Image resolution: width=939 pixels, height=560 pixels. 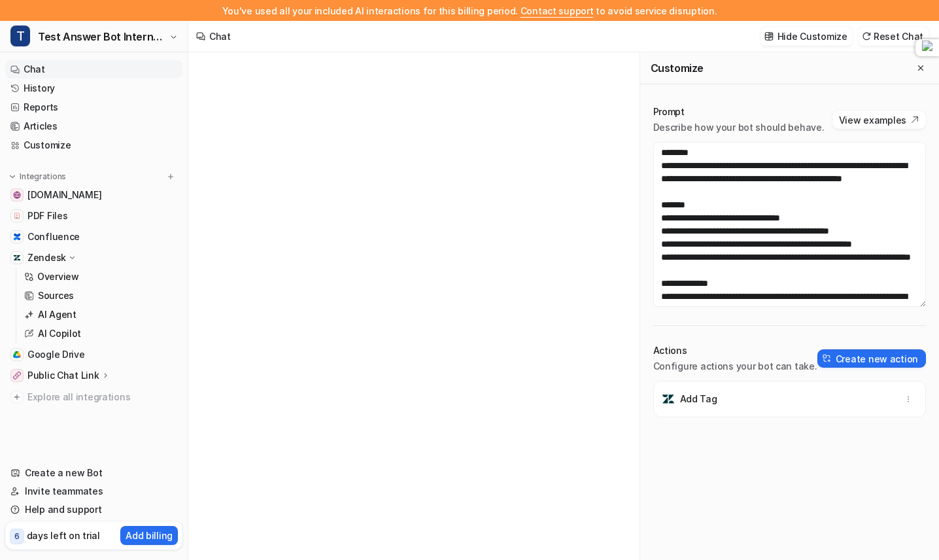 What do you see at coordinates (38, 177) in the screenshot?
I see `button: Integrations` at bounding box center [38, 177].